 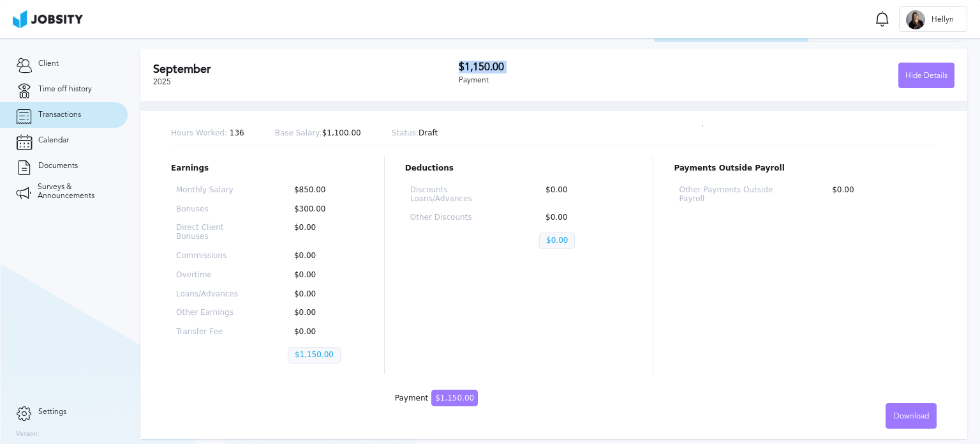 What do you see at coordinates (212, 332) in the screenshot?
I see `p: Transfer Fee` at bounding box center [212, 332].